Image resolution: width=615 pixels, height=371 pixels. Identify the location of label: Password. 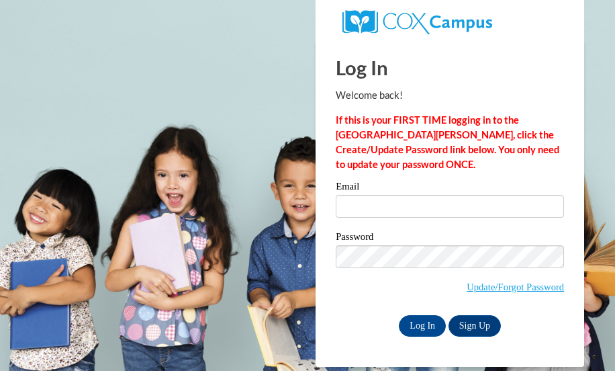
(450, 238).